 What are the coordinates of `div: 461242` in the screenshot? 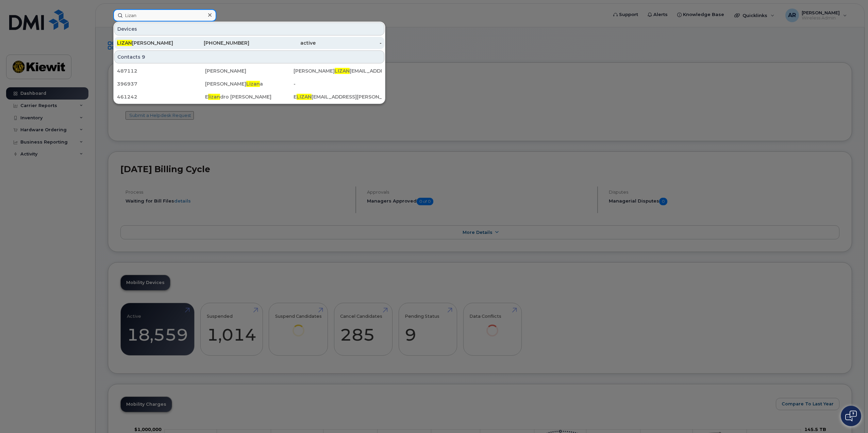 It's located at (160, 97).